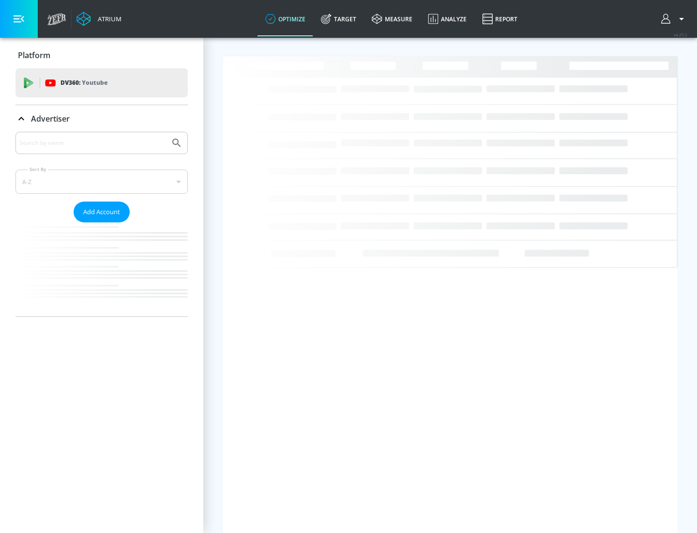 This screenshot has width=697, height=533. Describe the element at coordinates (50, 119) in the screenshot. I see `p: Advertiser` at that location.